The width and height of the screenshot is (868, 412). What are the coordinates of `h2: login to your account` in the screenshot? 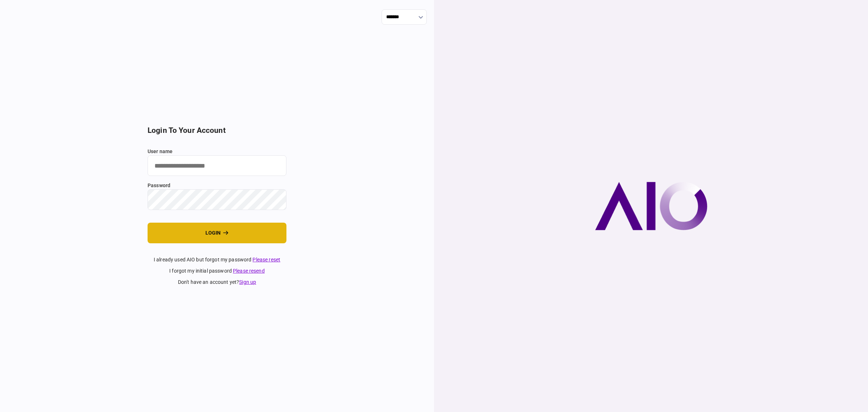 It's located at (217, 130).